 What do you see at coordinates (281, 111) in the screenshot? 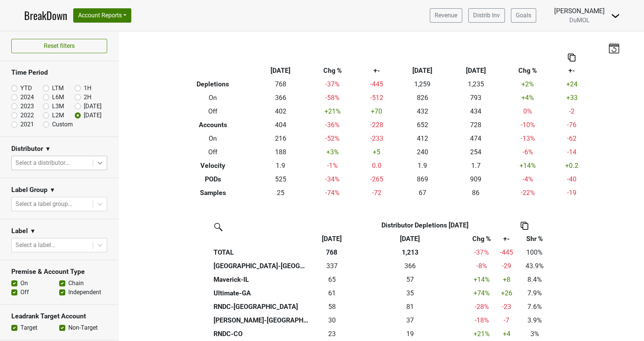
I see `td: 402` at bounding box center [281, 111].